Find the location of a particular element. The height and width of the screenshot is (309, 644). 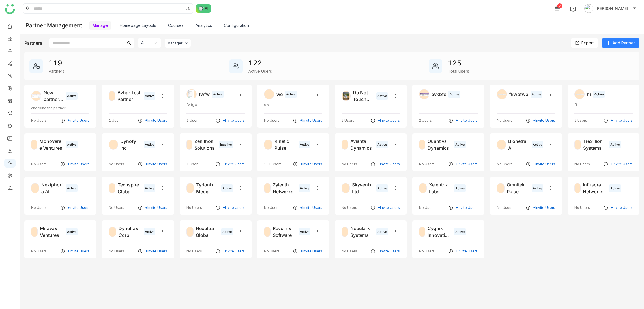

div: Dynofy Inc is located at coordinates (131, 144).